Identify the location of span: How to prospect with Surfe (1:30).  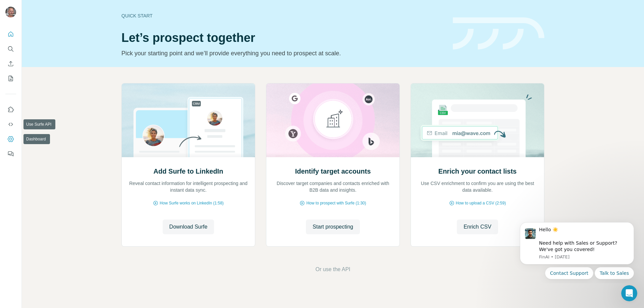
(336, 203).